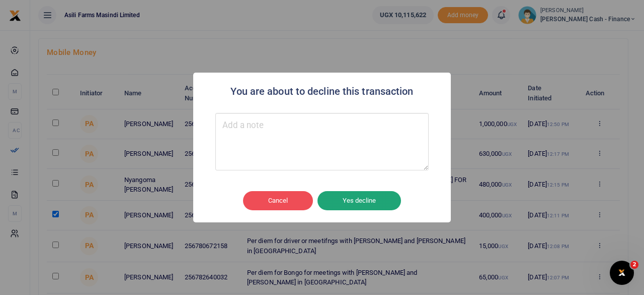  What do you see at coordinates (635, 265) in the screenshot?
I see `span: 2` at bounding box center [635, 265].